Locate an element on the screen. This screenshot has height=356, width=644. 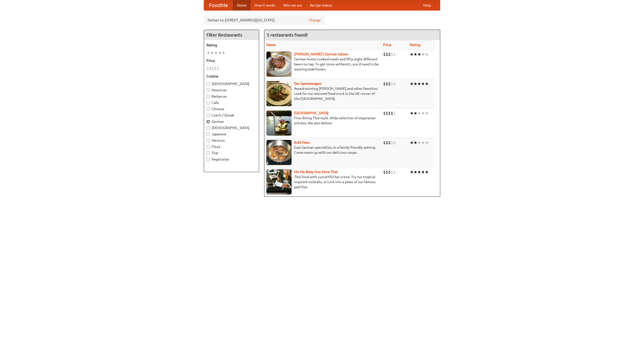
input: Czech / Slovak is located at coordinates (208, 115).